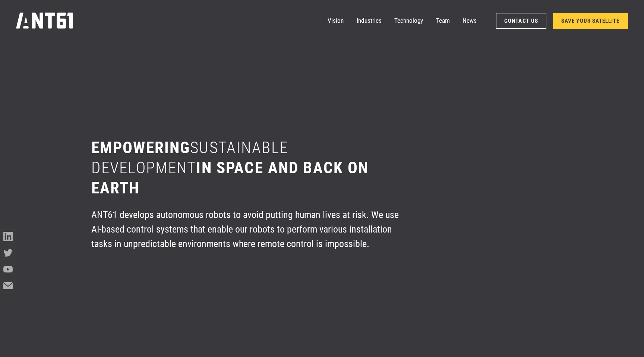 The height and width of the screenshot is (357, 644). What do you see at coordinates (335, 20) in the screenshot?
I see `a: Vision` at bounding box center [335, 20].